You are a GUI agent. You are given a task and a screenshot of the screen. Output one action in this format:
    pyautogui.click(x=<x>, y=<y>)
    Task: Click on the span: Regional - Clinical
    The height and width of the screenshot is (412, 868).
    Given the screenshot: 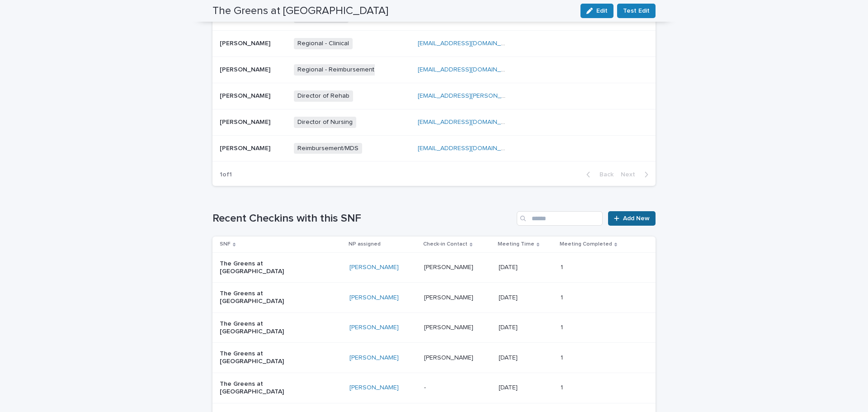 What is the action you would take?
    pyautogui.click(x=323, y=44)
    